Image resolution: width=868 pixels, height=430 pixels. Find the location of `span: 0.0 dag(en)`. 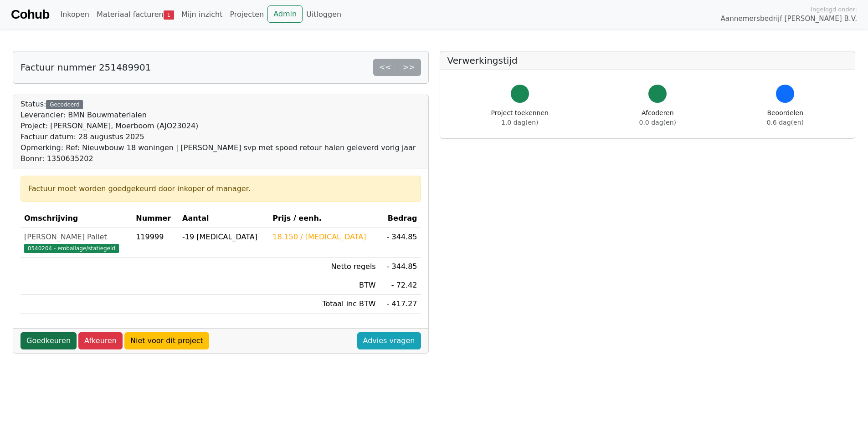

span: 0.0 dag(en) is located at coordinates (658, 123).